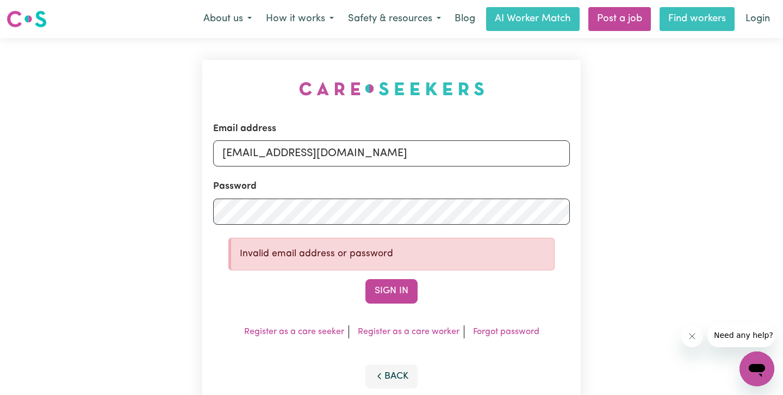 The width and height of the screenshot is (783, 395). Describe the element at coordinates (533, 19) in the screenshot. I see `a: AI Worker Match` at that location.